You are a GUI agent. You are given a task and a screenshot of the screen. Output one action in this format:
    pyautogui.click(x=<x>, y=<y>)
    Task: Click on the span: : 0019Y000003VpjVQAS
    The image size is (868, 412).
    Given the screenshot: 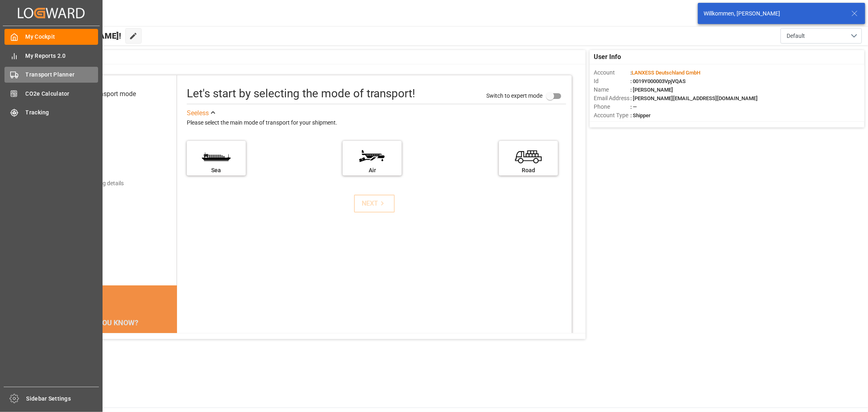 What is the action you would take?
    pyautogui.click(x=658, y=81)
    